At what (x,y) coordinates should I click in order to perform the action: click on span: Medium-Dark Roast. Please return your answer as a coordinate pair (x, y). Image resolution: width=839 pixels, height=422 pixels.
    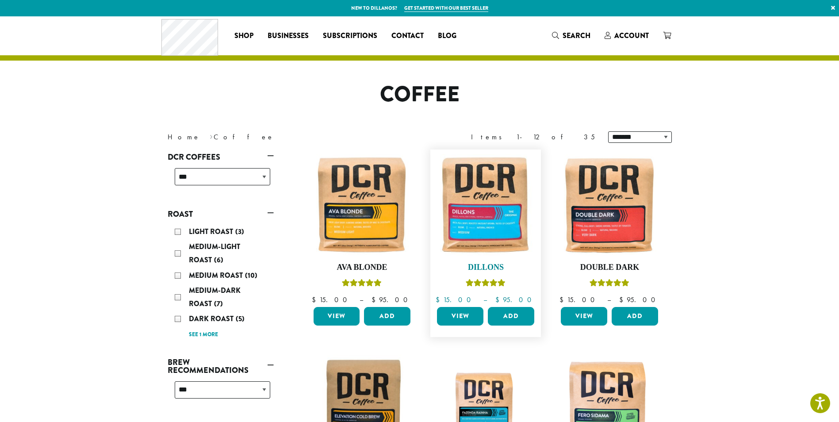
    Looking at the image, I should click on (215, 297).